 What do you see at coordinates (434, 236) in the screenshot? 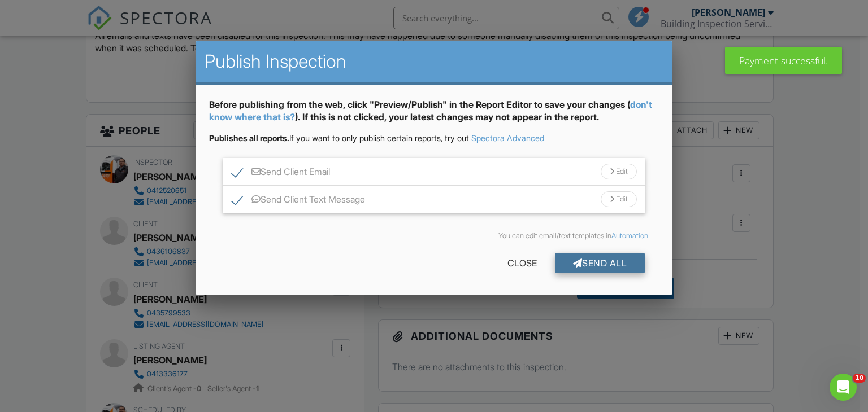
I see `div: You can edit email/text templates in .` at bounding box center [434, 236].